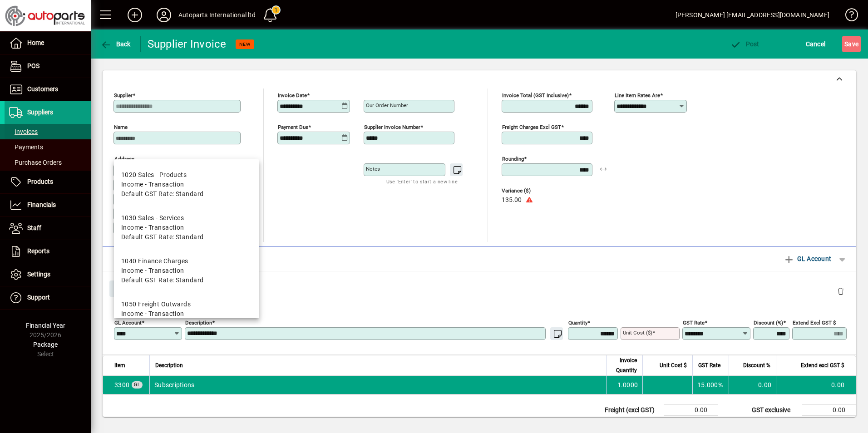 The image size is (868, 433). What do you see at coordinates (45, 344) in the screenshot?
I see `span: Package` at bounding box center [45, 344].